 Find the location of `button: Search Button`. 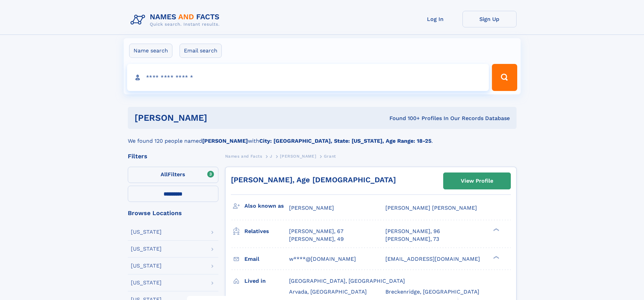

button: Search Button is located at coordinates (504, 77).